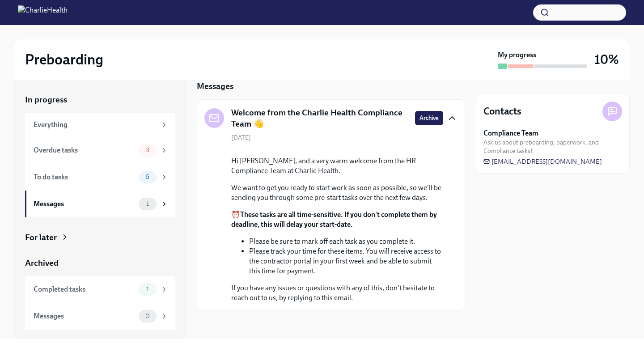  Describe the element at coordinates (429, 118) in the screenshot. I see `span: Archive` at that location.